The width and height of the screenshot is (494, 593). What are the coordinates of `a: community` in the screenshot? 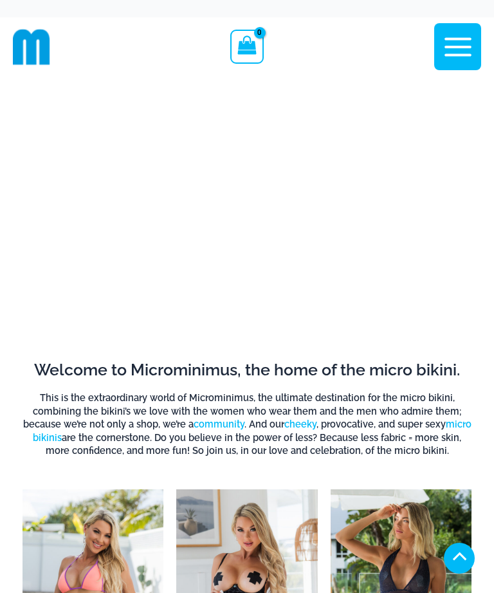 It's located at (219, 424).